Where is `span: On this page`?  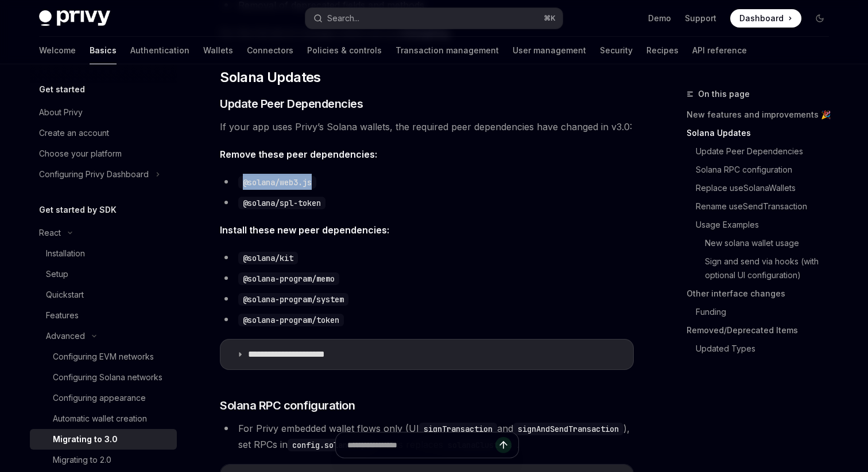
span: On this page is located at coordinates (723, 94).